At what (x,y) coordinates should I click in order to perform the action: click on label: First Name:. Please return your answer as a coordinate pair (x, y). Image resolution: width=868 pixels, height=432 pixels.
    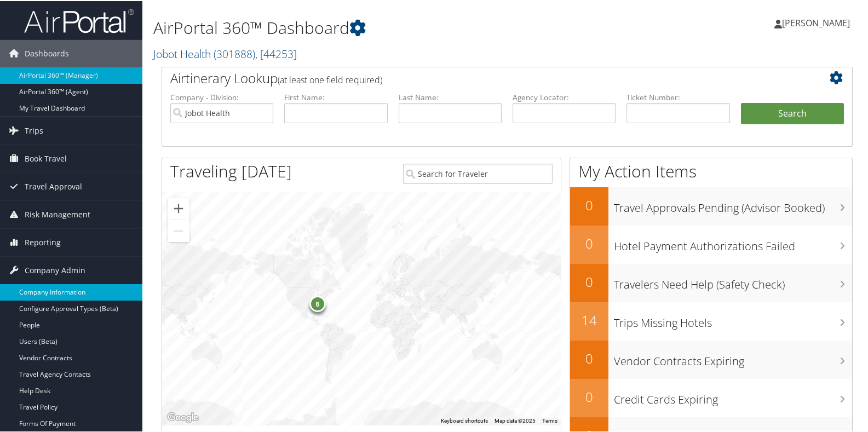
    Looking at the image, I should click on (335, 96).